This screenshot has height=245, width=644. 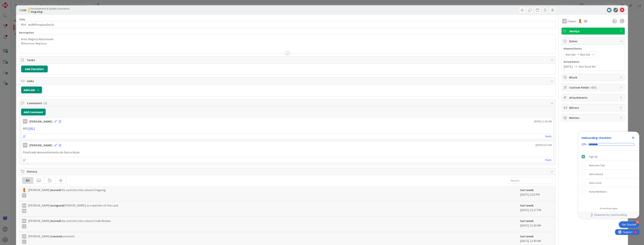 I want to click on span: Tasks, so click(x=288, y=60).